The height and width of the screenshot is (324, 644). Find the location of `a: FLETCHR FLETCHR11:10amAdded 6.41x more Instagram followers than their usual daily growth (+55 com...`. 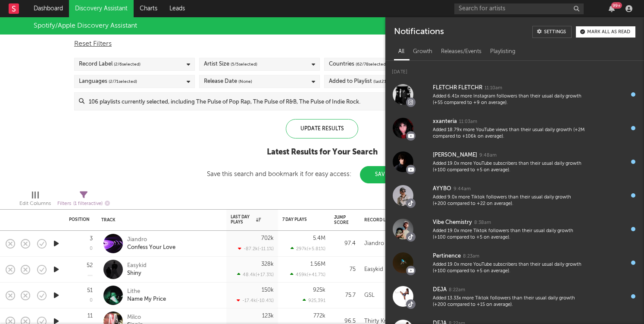

a: FLETCHR FLETCHR11:10amAdded 6.41x more Instagram followers than their usual daily growth (+55 com... is located at coordinates (515, 95).